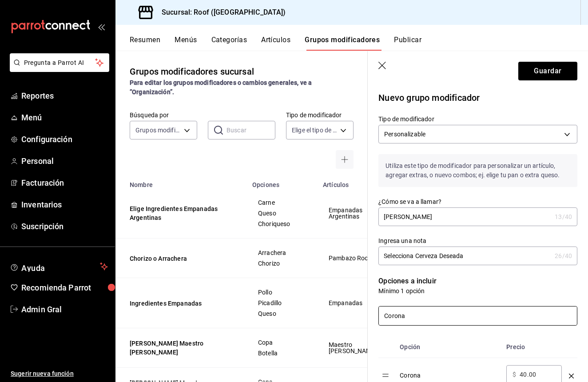 The image size is (588, 382). I want to click on span: Botella, so click(282, 353).